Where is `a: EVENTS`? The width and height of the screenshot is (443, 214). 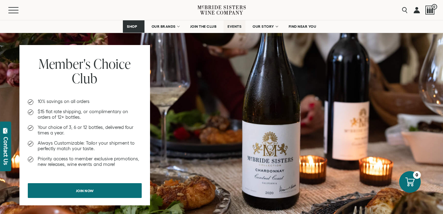 a: EVENTS is located at coordinates (234, 27).